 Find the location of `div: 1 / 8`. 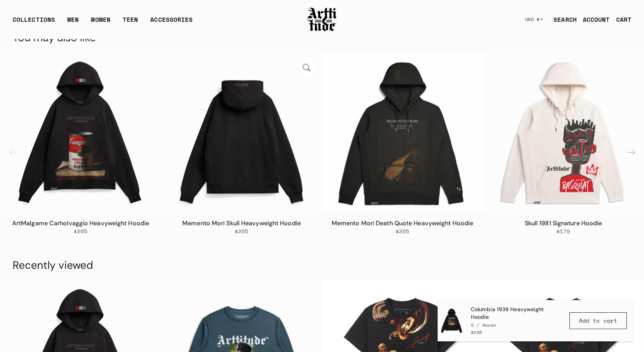

div: 1 / 8 is located at coordinates (81, 151).